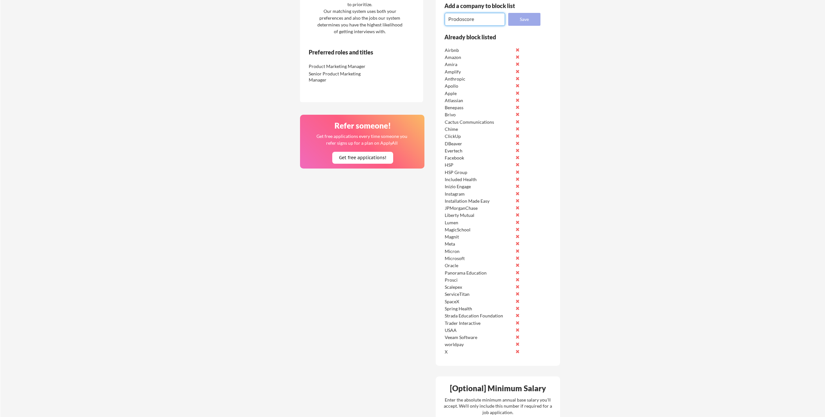  I want to click on div: Brivo, so click(478, 115).